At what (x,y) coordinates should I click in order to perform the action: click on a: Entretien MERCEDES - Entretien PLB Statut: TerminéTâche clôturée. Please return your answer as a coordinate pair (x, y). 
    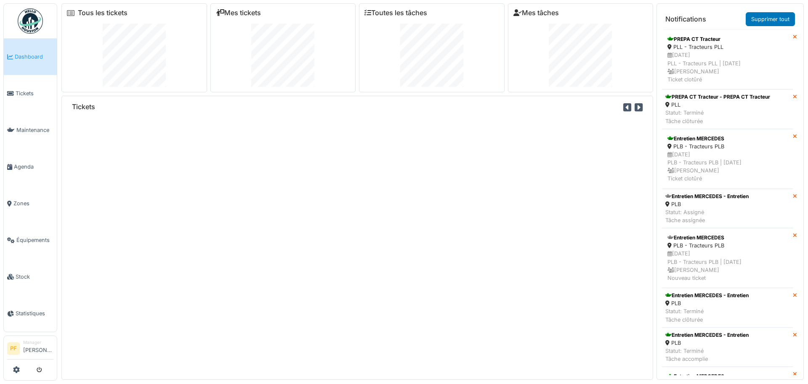
    Looking at the image, I should click on (728, 307).